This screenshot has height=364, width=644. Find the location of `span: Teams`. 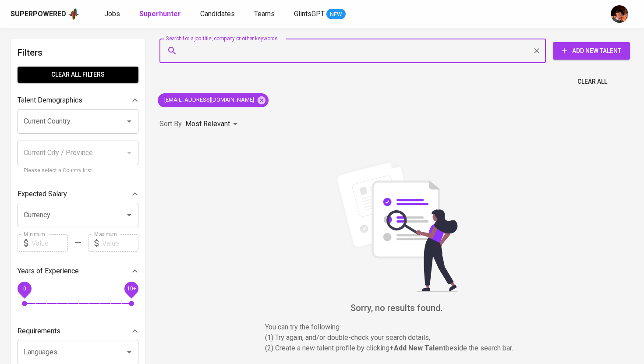

span: Teams is located at coordinates (264, 13).